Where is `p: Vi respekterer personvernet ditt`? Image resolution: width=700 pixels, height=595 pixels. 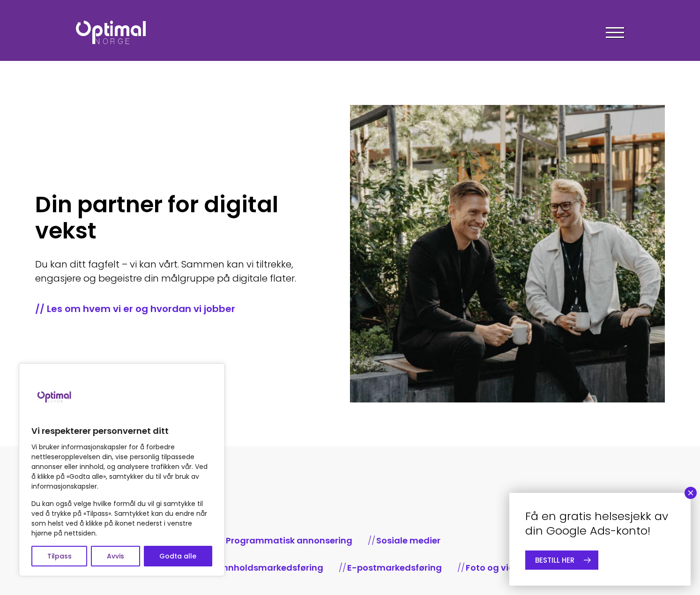
p: Vi respekterer personvernet ditt is located at coordinates (122, 431).